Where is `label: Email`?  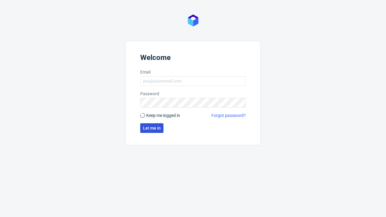
label: Email is located at coordinates (193, 72).